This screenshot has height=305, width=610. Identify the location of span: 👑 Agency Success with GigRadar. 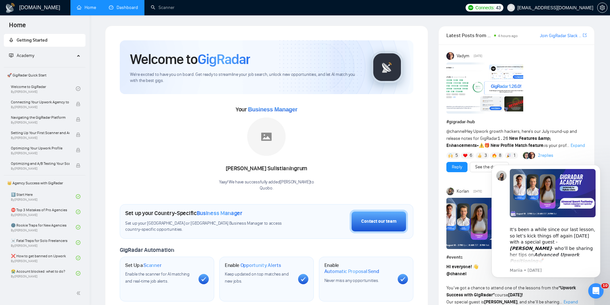
(44, 183).